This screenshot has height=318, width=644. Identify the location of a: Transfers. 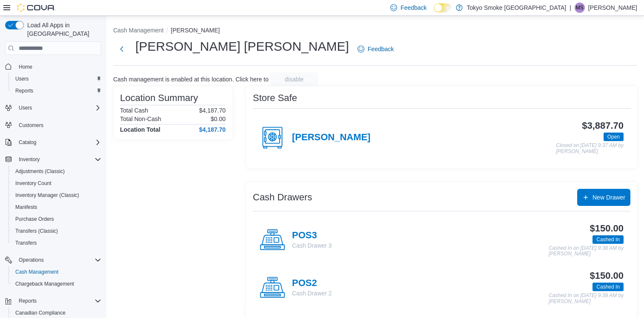
(26, 243).